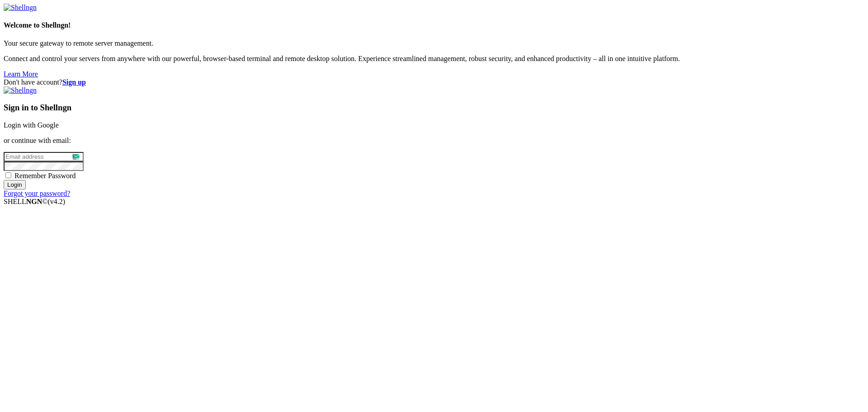 This screenshot has height=412, width=868. I want to click on div: Don't have account?, so click(434, 83).